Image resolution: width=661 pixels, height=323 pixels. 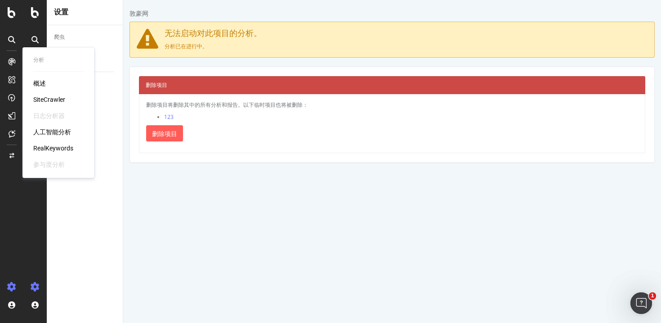 What do you see at coordinates (49, 99) in the screenshot?
I see `a: SiteCrawler` at bounding box center [49, 99].